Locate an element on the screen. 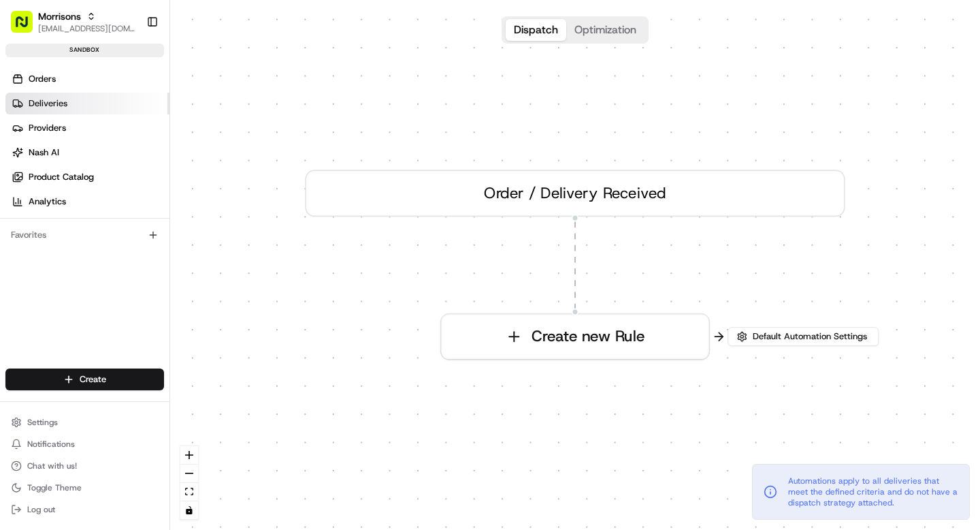  div: sandbox is located at coordinates (84, 50).